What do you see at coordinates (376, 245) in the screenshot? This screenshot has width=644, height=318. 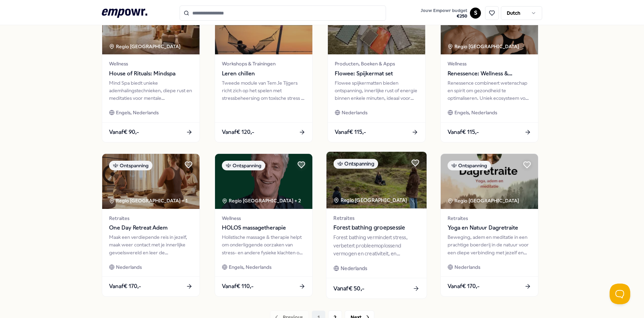 I see `div: Forest bathing vermindert stress, verbetert probleemoplossend vermogen en creativiteit, en bevord...` at bounding box center [376, 245].